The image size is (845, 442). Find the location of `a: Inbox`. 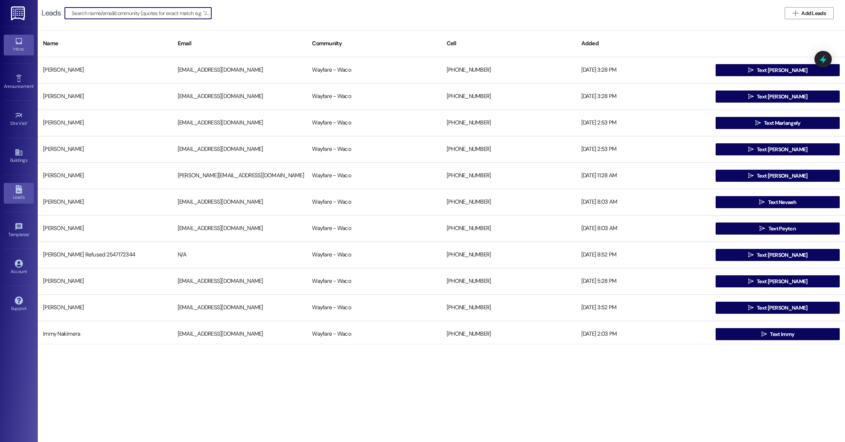

a: Inbox is located at coordinates (19, 45).